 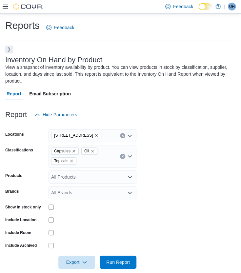 What do you see at coordinates (16, 115) in the screenshot?
I see `h3: Report` at bounding box center [16, 115].